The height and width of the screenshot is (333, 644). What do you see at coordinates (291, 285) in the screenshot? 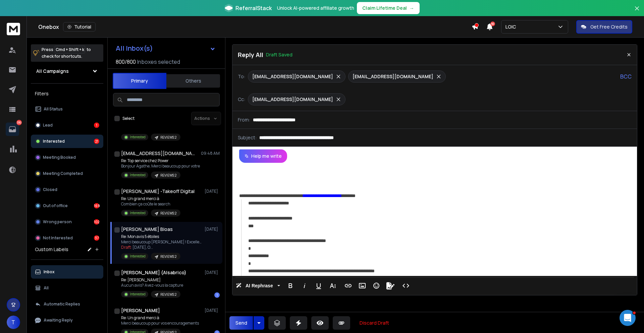
I see `button: Bold (⌘B)` at bounding box center [291, 285].